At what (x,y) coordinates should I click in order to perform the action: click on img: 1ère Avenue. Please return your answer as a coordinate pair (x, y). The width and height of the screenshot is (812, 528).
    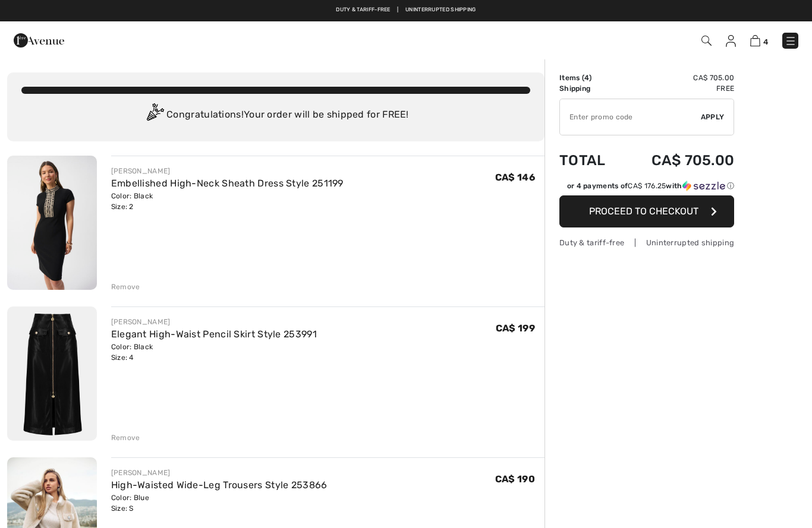
    Looking at the image, I should click on (38, 41).